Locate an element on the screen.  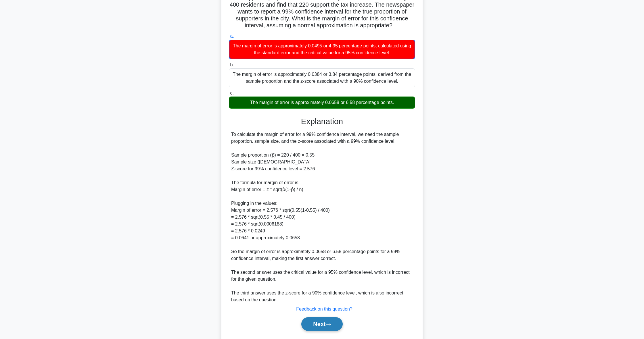
div: The margin of error is approximately 0.0384 or 3.84 percentage points, derived from the sample pr... is located at coordinates (322, 78).